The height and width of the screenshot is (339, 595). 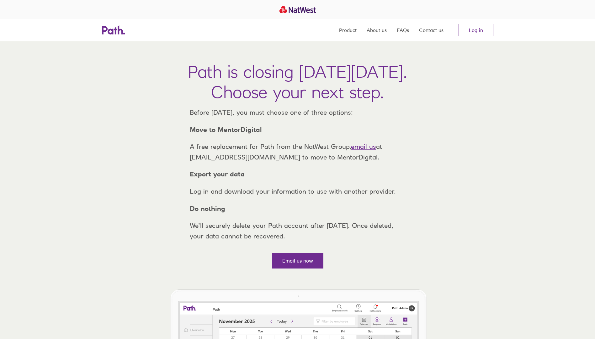 What do you see at coordinates (363, 146) in the screenshot?
I see `a: email us` at bounding box center [363, 146].